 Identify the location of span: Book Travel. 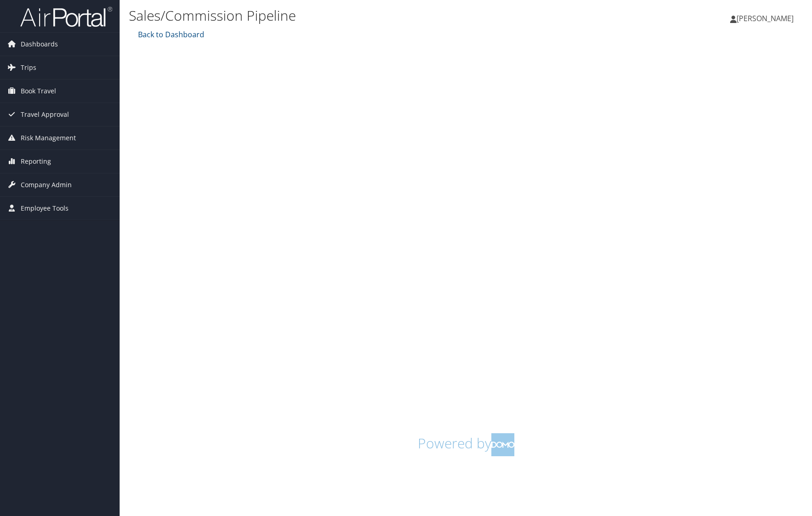
(38, 91).